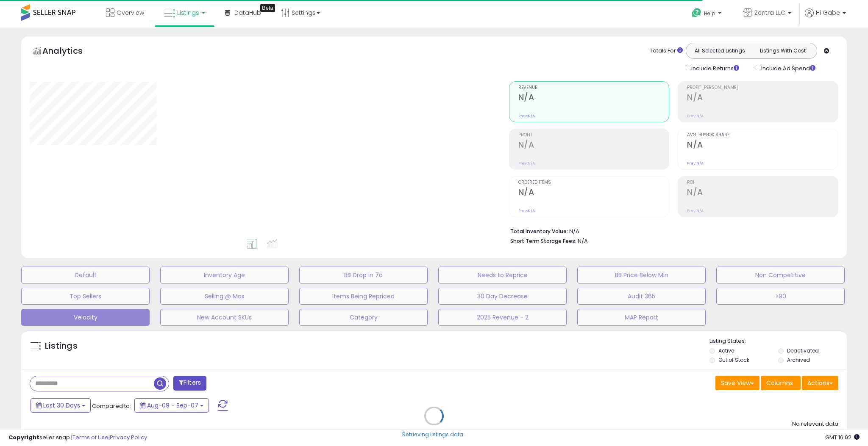 The image size is (868, 446). Describe the element at coordinates (641, 317) in the screenshot. I see `button: MAP Report` at that location.